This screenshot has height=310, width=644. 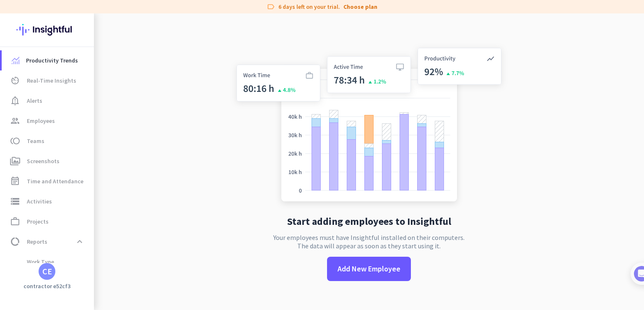 What do you see at coordinates (38, 221) in the screenshot?
I see `span: Projects` at bounding box center [38, 221].